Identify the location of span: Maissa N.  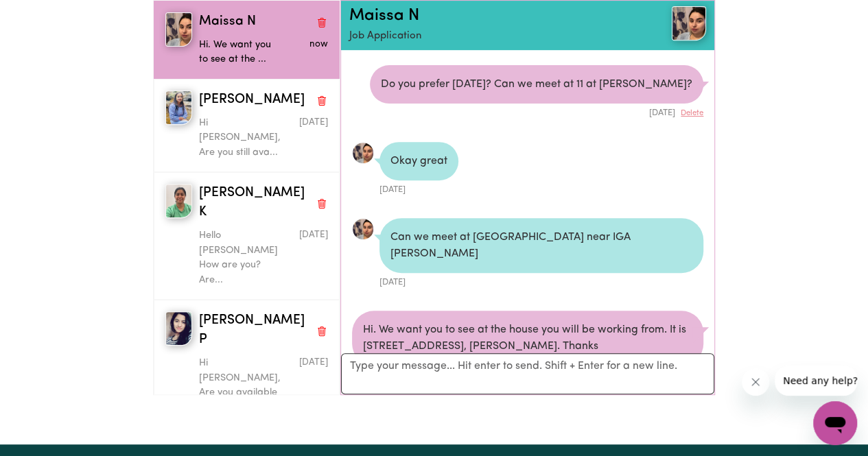
(227, 22).